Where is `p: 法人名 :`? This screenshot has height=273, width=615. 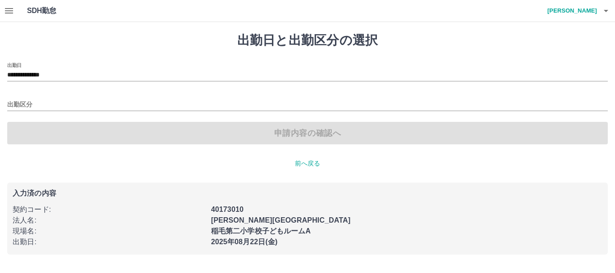
p: 法人名 : is located at coordinates (109, 221).